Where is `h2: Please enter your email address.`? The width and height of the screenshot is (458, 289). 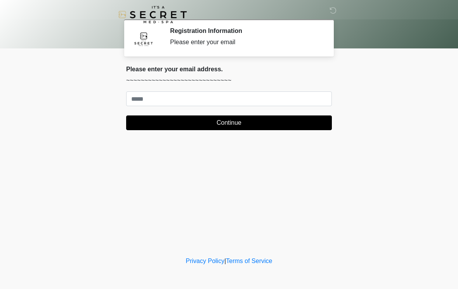 h2: Please enter your email address. is located at coordinates (229, 69).